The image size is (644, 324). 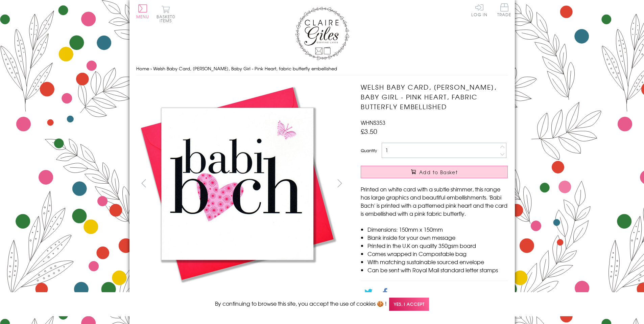 What do you see at coordinates (437, 229) in the screenshot?
I see `li: Dimensions: 150mm x 150mm` at bounding box center [437, 229].